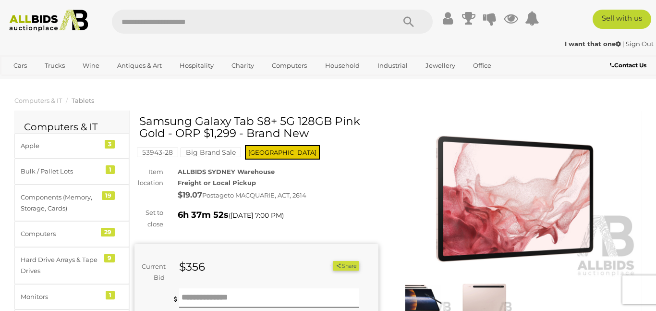  I want to click on div: Apple, so click(60, 146).